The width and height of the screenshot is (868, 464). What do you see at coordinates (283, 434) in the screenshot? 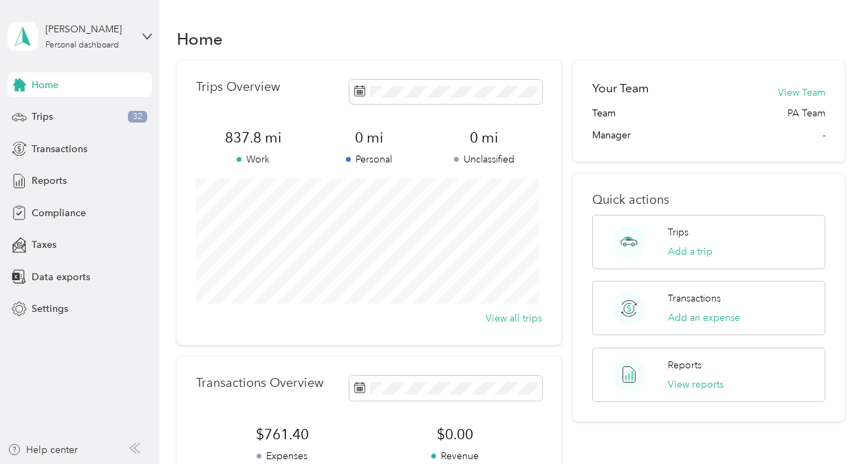
I see `span: $761.40` at bounding box center [283, 434].